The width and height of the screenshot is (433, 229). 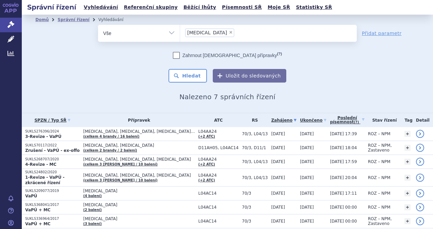 What do you see at coordinates (187, 76) in the screenshot?
I see `button: Hledat` at bounding box center [187, 76].